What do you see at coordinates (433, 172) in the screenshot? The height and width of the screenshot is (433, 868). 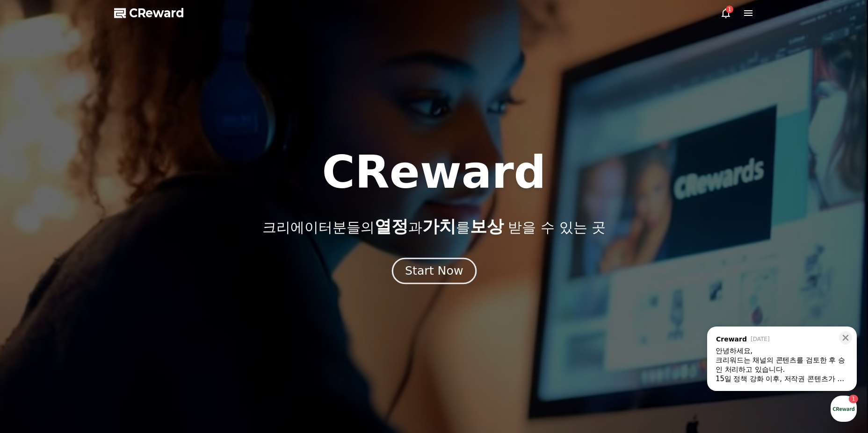 I see `h1: CReward` at bounding box center [433, 172].